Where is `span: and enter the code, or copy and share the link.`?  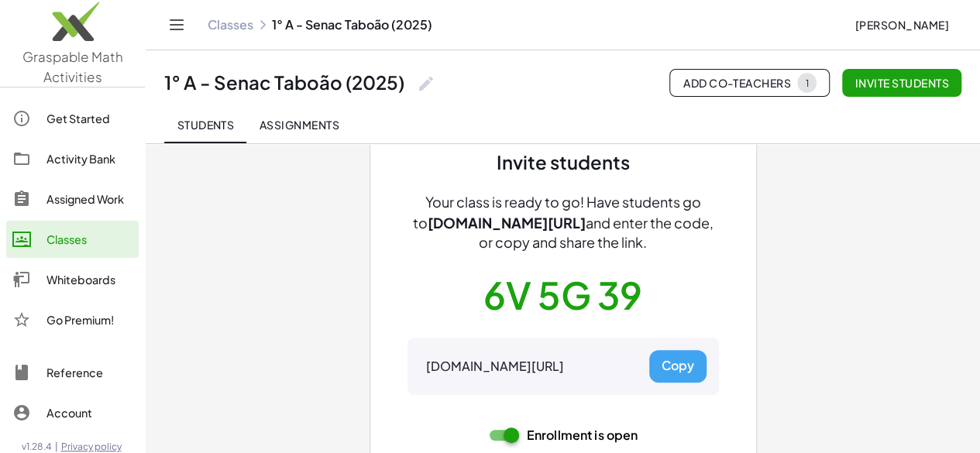 span: and enter the code, or copy and share the link. is located at coordinates (596, 233).